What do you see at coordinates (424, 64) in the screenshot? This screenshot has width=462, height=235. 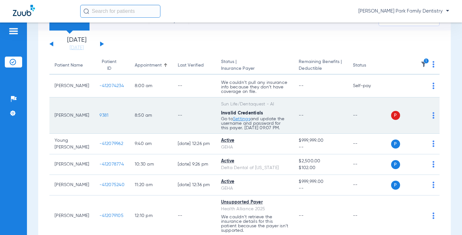 I see `img: filter.svg` at bounding box center [424, 64].